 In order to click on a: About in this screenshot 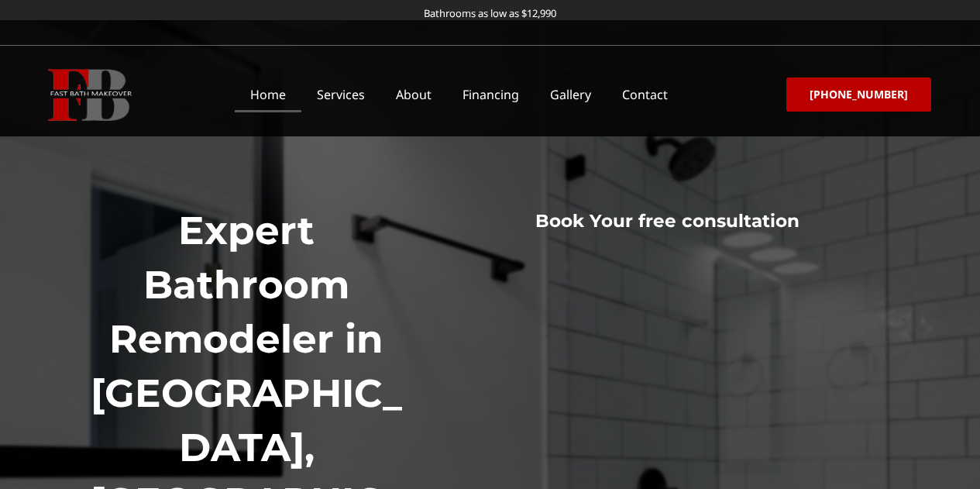, I will do `click(414, 94)`.